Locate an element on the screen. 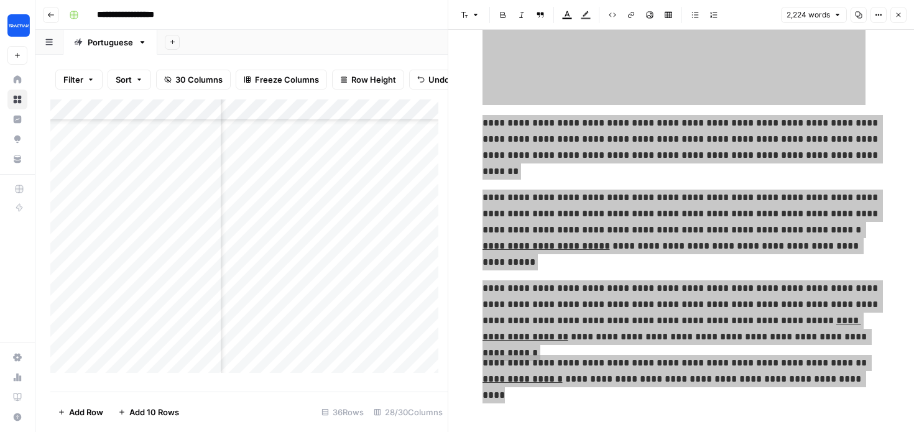 This screenshot has width=914, height=432. span: Row Height is located at coordinates (374, 80).